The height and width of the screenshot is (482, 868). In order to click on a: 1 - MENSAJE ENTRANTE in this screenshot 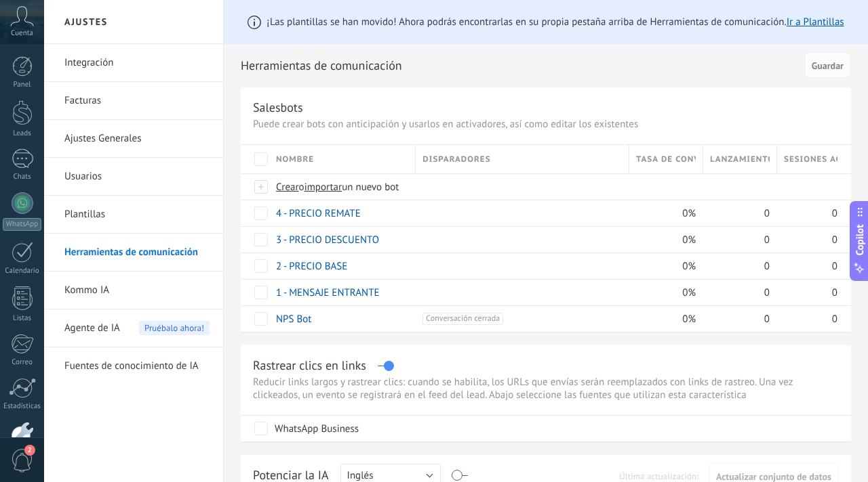, I will do `click(327, 293)`.